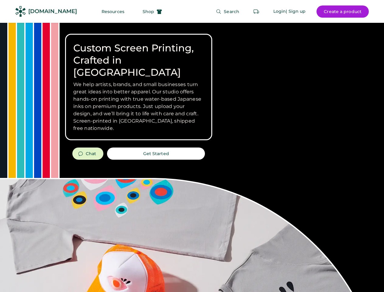 The image size is (384, 292). Describe the element at coordinates (148, 12) in the screenshot. I see `span: Shop` at that location.